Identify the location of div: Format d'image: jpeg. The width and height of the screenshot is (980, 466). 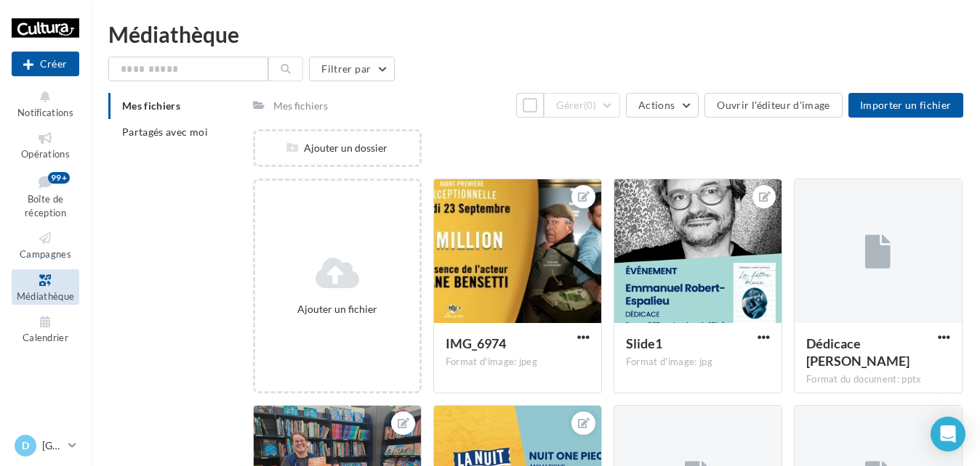
(518, 363).